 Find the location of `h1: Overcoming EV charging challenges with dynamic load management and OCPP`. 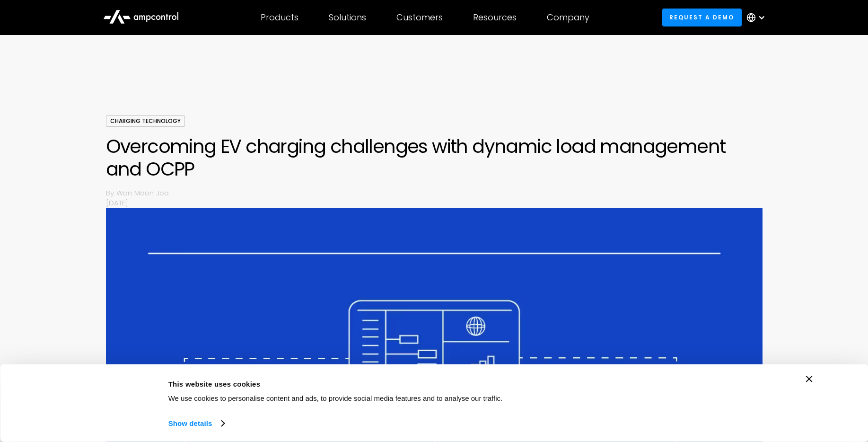

h1: Overcoming EV charging challenges with dynamic load management and OCPP is located at coordinates (434, 158).